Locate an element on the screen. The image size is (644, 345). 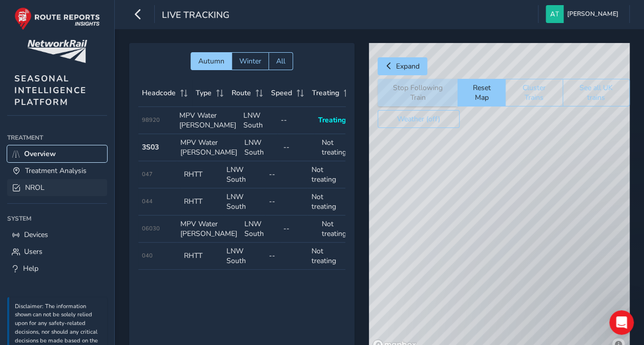
button: Winter is located at coordinates (250, 61).